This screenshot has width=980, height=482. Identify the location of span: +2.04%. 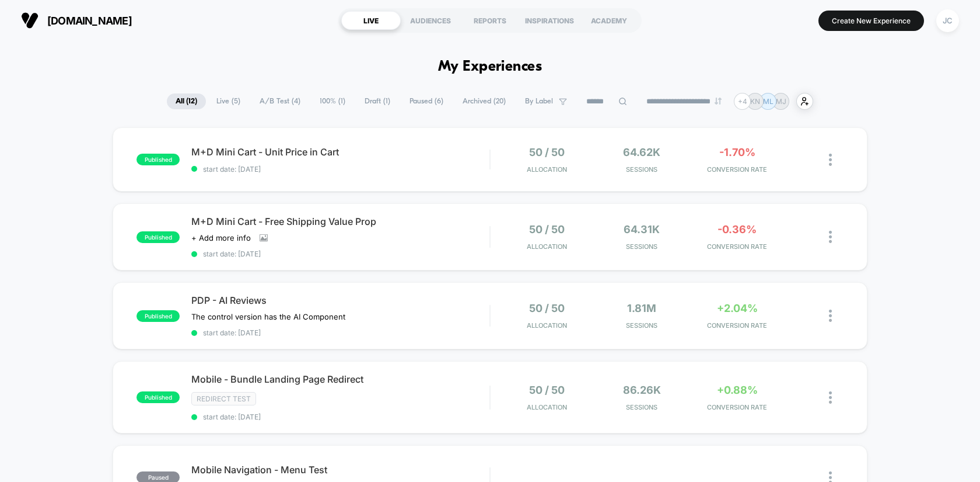
(737, 308).